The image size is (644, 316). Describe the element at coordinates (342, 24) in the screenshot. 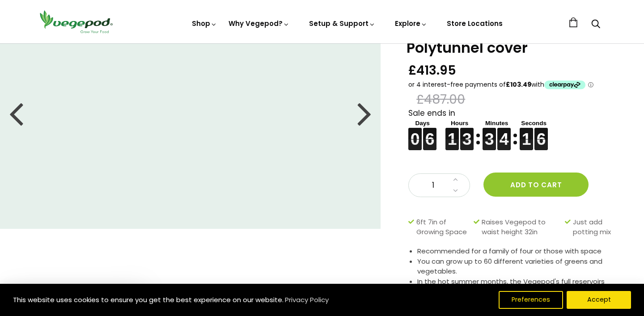

I see `a: Setup & Support` at that location.